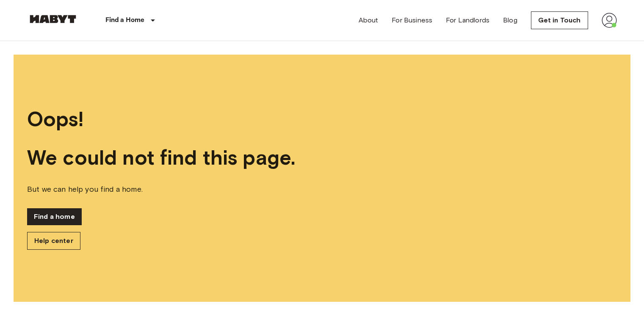  Describe the element at coordinates (609, 20) in the screenshot. I see `img: avatar` at that location.